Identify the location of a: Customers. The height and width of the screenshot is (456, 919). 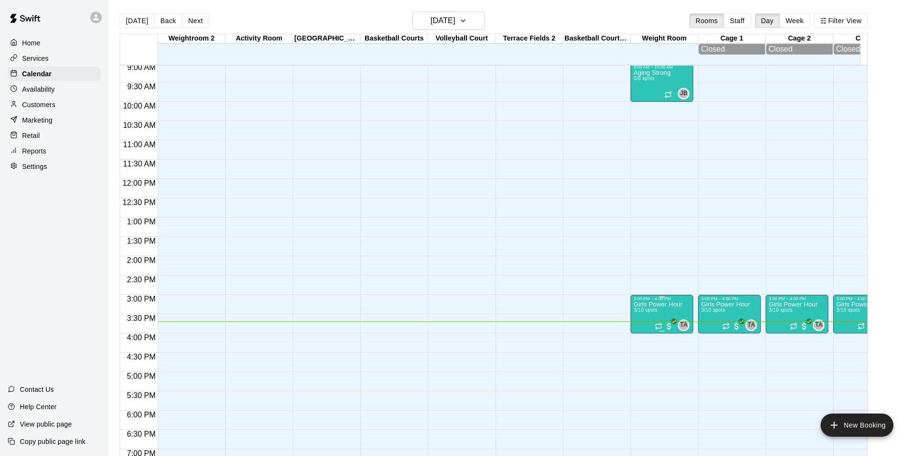
(54, 105).